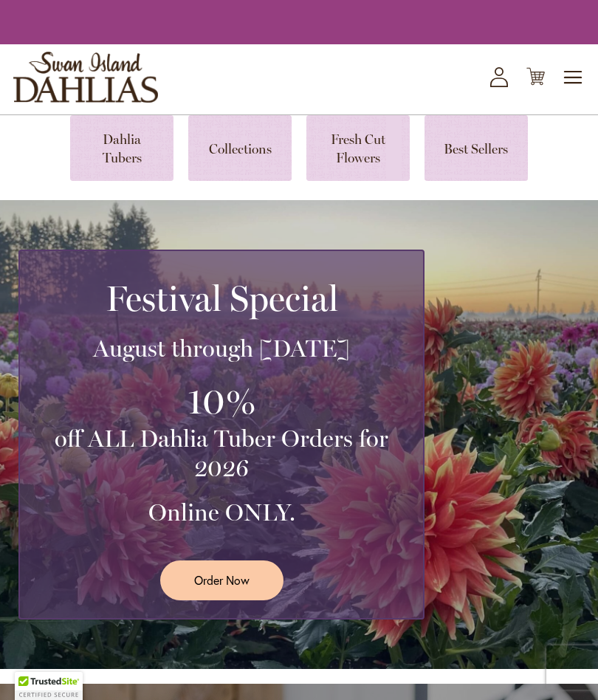 The image size is (598, 700). What do you see at coordinates (222, 453) in the screenshot?
I see `h3: off ALL Dahlia Tuber Orders for 2026` at bounding box center [222, 453].